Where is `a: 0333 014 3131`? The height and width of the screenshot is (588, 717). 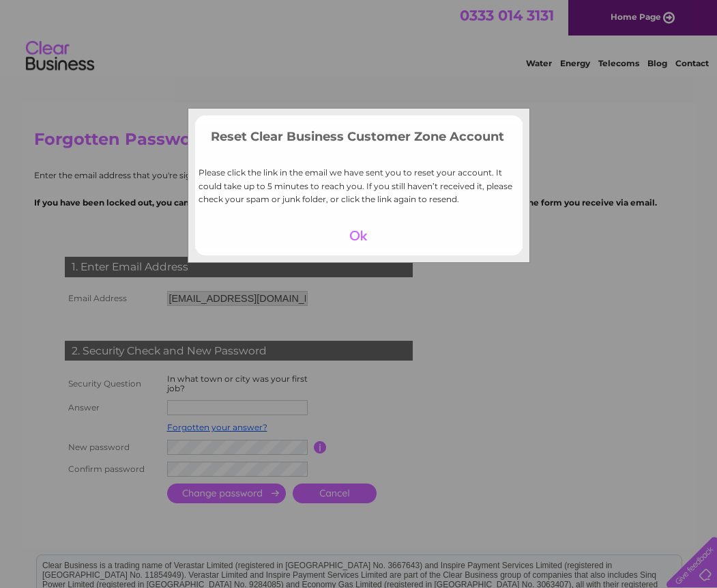 a: 0333 014 3131 is located at coordinates (507, 15).